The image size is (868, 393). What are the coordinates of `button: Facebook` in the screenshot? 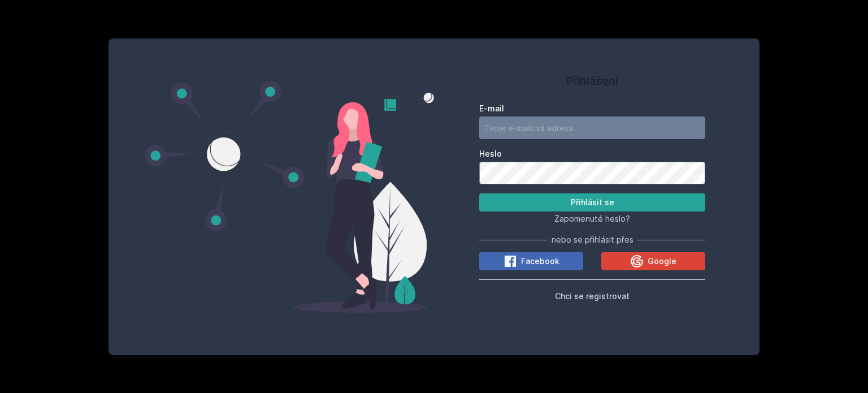 It's located at (531, 261).